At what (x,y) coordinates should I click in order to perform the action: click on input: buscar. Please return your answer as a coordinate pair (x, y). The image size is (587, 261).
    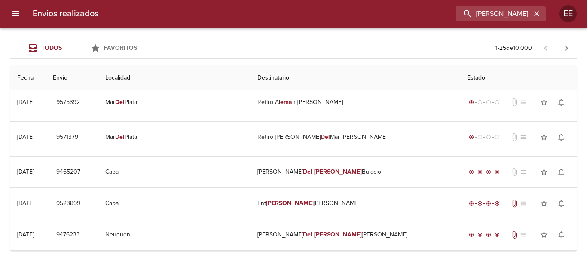
    Looking at the image, I should click on (493, 14).